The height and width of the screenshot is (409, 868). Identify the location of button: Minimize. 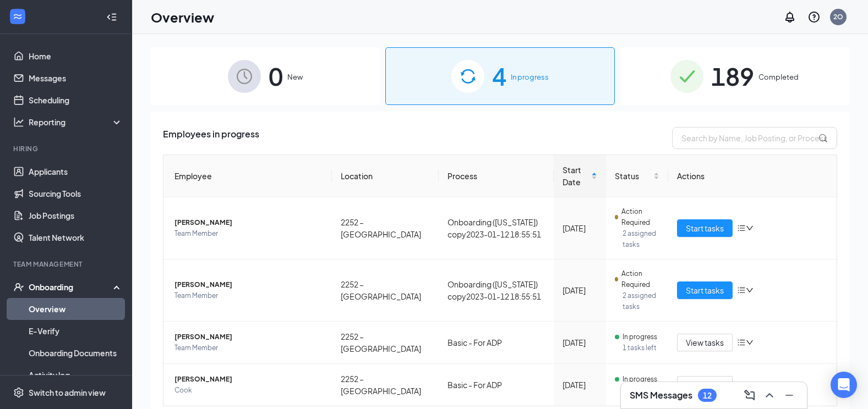
(789, 395).